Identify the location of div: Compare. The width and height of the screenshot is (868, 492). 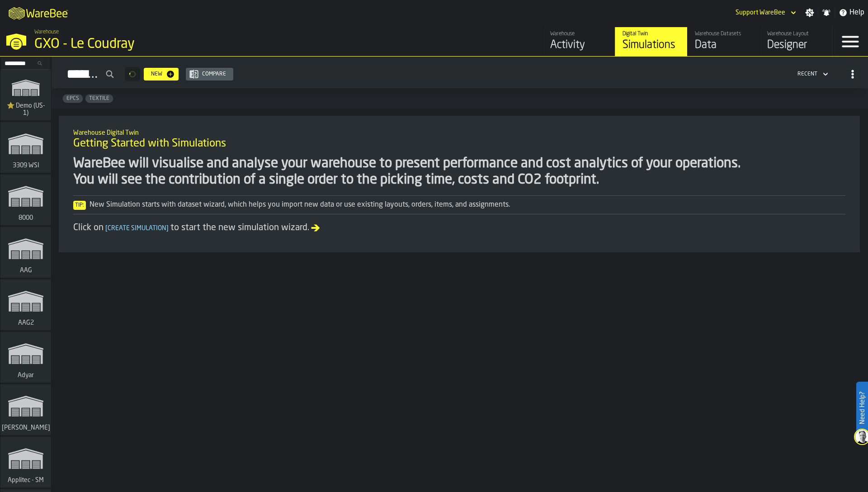
(214, 74).